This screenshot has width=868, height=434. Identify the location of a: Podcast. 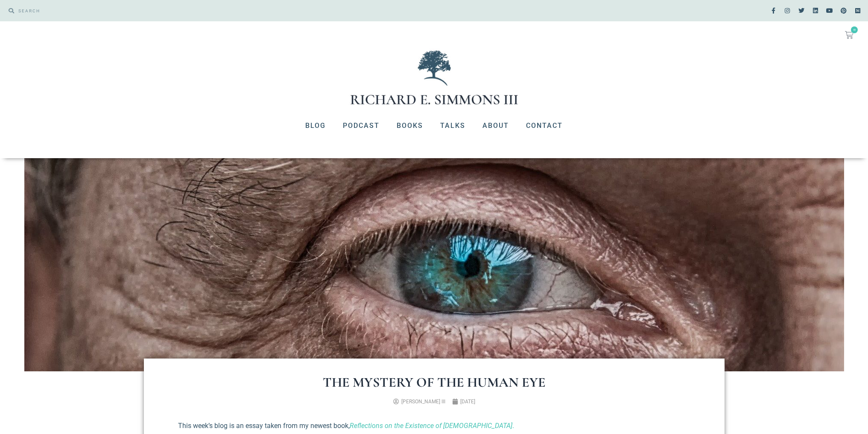
(361, 126).